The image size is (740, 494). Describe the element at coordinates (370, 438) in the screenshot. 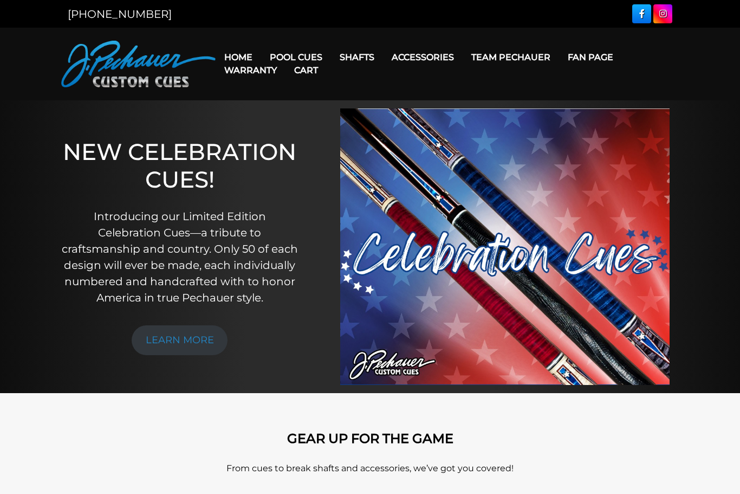

I see `strong: GEAR UP FOR THE GAME` at that location.